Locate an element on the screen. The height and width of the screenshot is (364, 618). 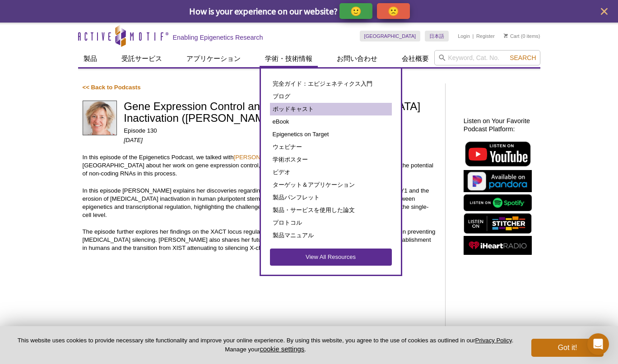
a: 製品マニュアル is located at coordinates (331, 236).